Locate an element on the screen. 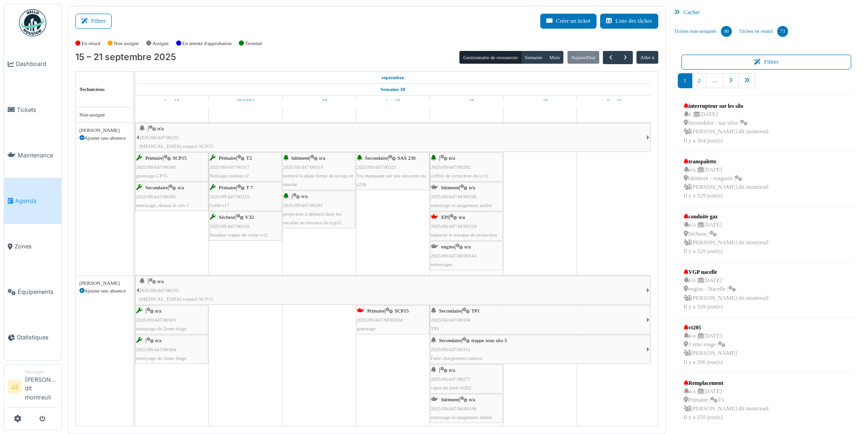  span: 2025/09/447/00305 is located at coordinates (156, 196).